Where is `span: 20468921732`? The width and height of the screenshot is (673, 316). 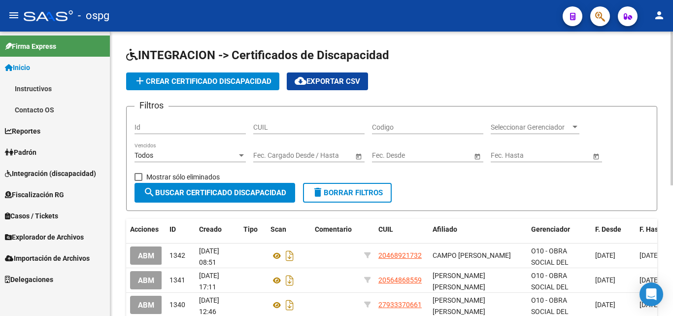
span: 20468921732 is located at coordinates (400, 255).